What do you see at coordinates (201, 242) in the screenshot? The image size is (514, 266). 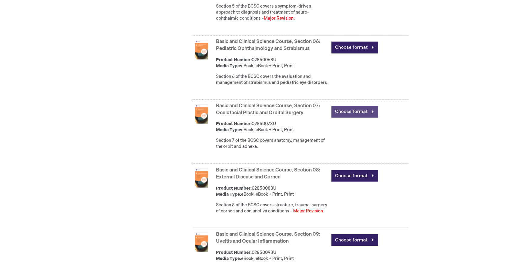 I see `img: Basic and Clinical Science Course, Section 09: Uveitis and Ocular Inflammation` at bounding box center [201, 242].